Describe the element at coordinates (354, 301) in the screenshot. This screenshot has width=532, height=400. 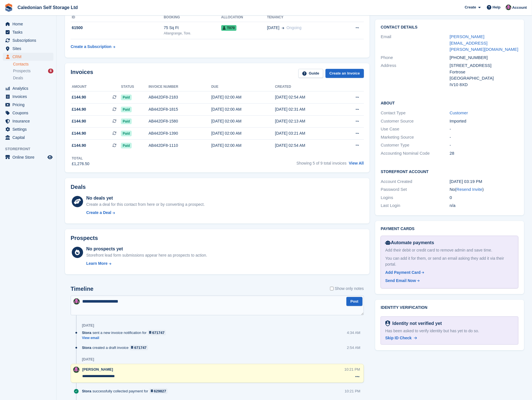
I see `button: Post` at that location.